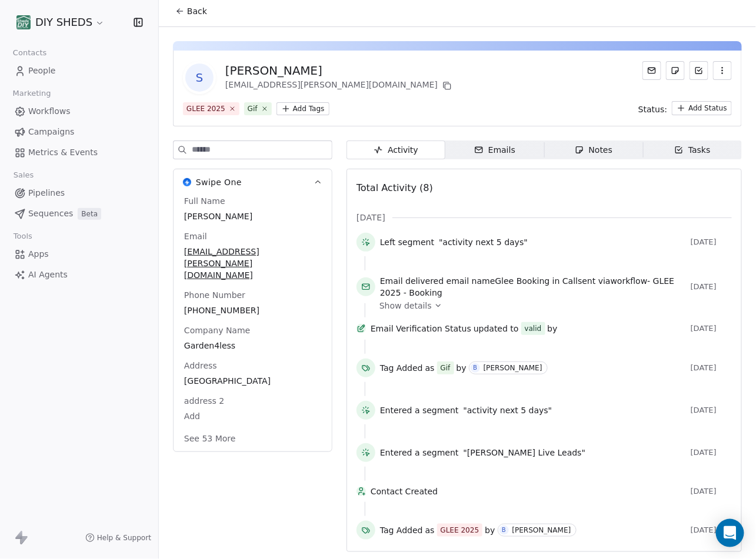 Image resolution: width=756 pixels, height=559 pixels. Describe the element at coordinates (204, 401) in the screenshot. I see `span: address 2` at that location.